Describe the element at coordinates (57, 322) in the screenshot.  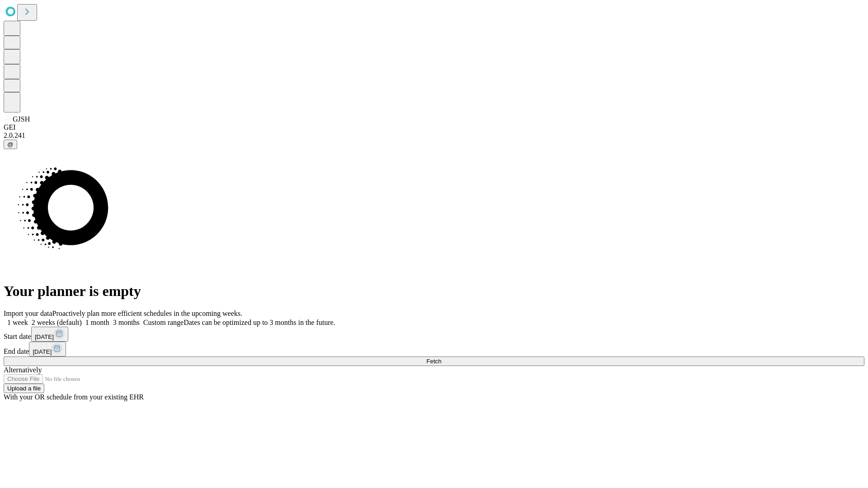
I see `span: 2 weeks (default)` at that location.